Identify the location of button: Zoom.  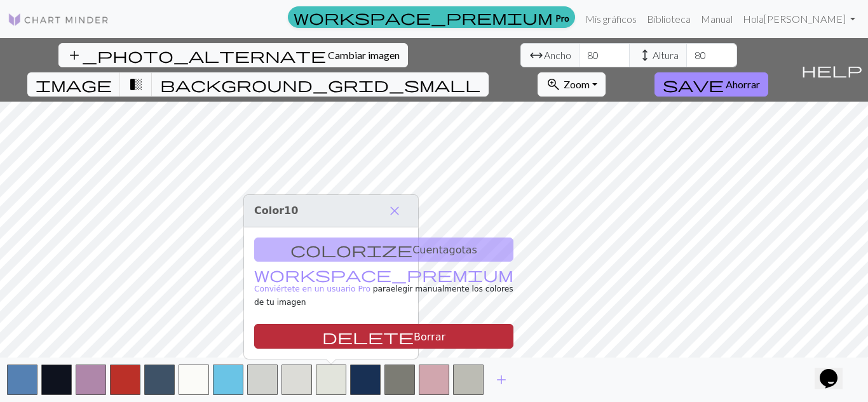
(571, 84).